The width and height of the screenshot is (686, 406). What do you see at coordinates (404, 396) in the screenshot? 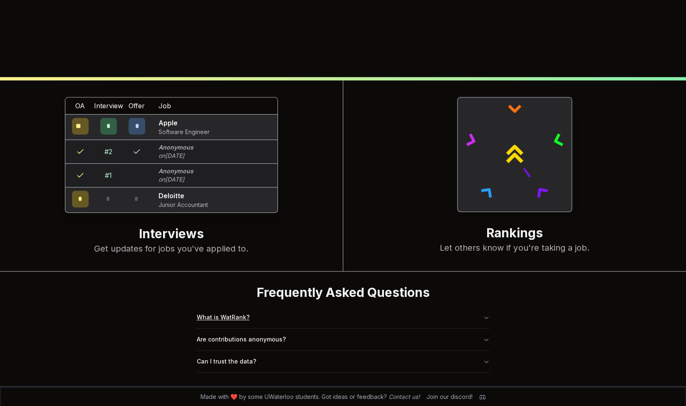
I see `a: Contact us!` at bounding box center [404, 396].